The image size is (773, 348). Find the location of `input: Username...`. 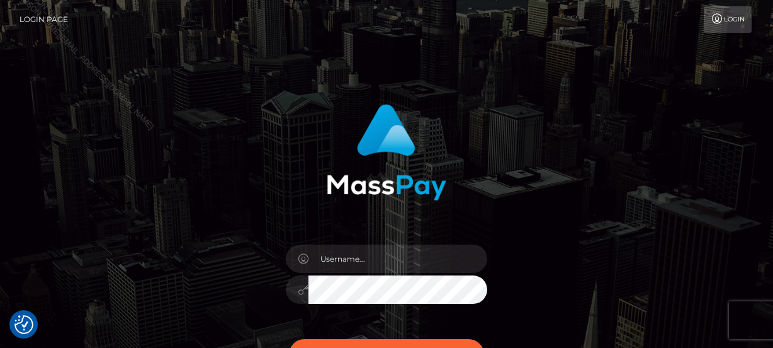

input: Username... is located at coordinates (398, 258).